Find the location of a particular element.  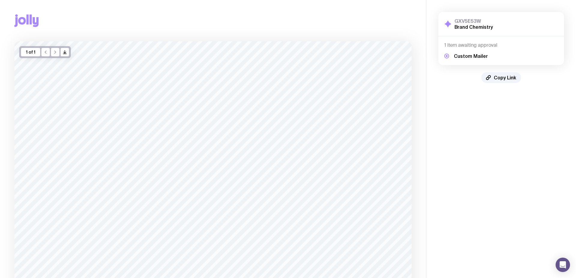

h5: Custom Mailer is located at coordinates (471, 56).